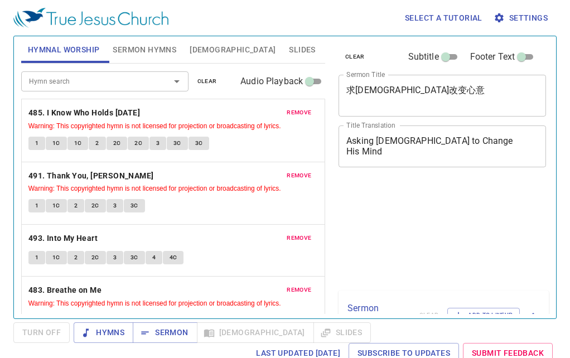  What do you see at coordinates (443, 315) in the screenshot?
I see `div: Sermon Lineup(0)clearAdd to Lineup` at bounding box center [443, 315].